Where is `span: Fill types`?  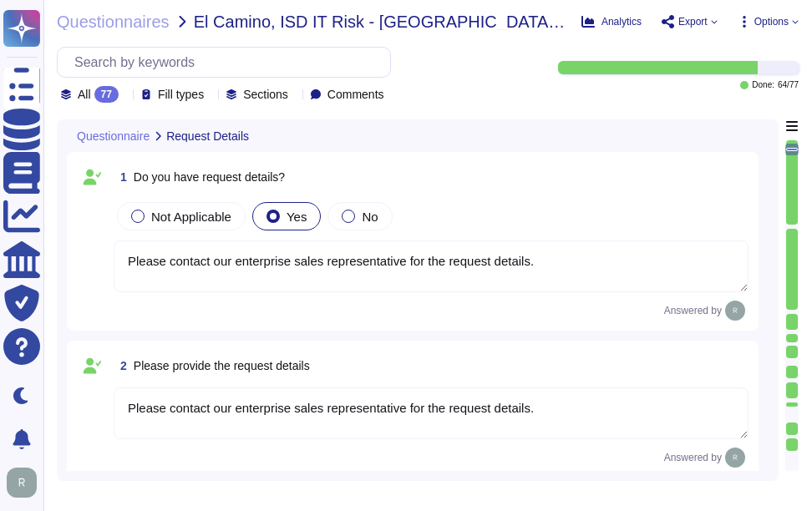 span: Fill types is located at coordinates (180, 95).